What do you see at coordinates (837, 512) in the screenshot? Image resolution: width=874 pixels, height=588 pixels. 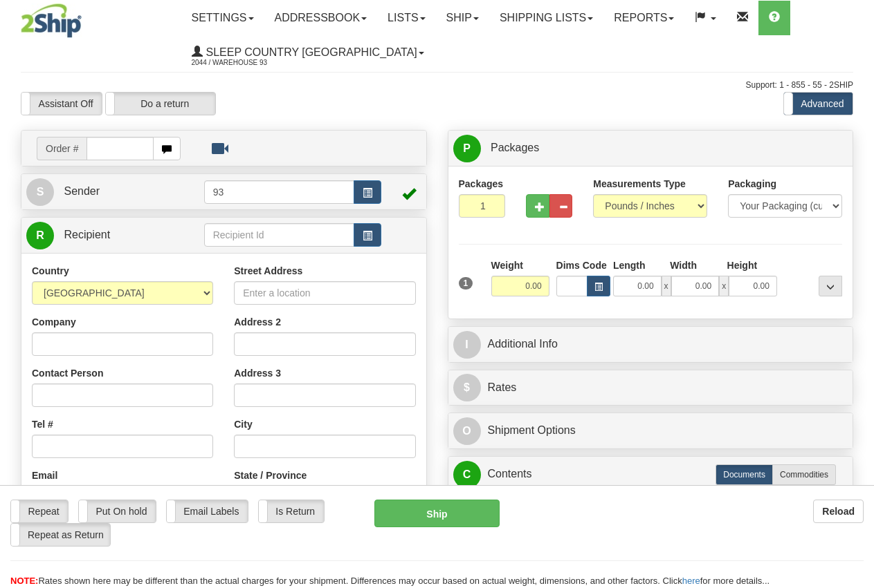 I see `button: Reload` at bounding box center [837, 512].